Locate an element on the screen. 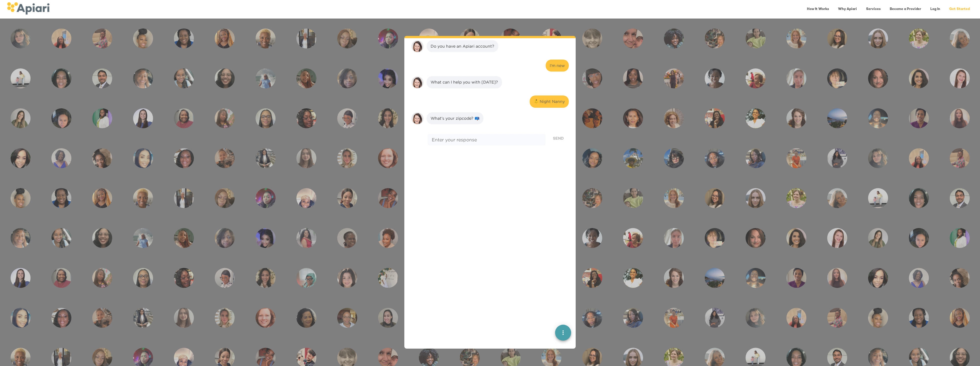 This screenshot has height=366, width=980. div: 👶 Night Nanny is located at coordinates (549, 101).